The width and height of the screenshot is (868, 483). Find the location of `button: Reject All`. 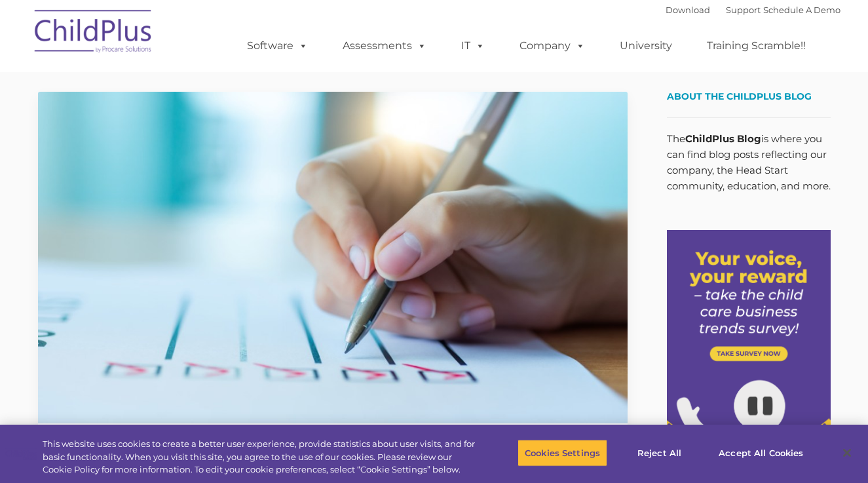

button: Reject All is located at coordinates (659, 452).